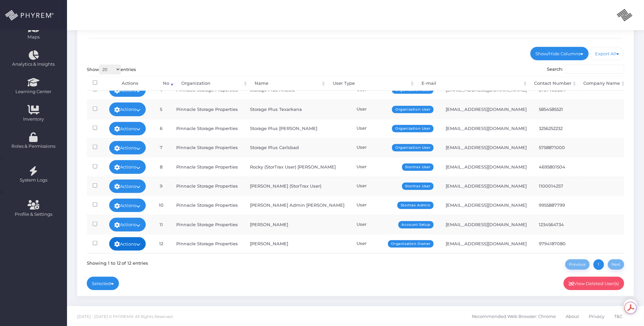 Image resolution: width=644 pixels, height=326 pixels. Describe the element at coordinates (607, 54) in the screenshot. I see `a: Export All` at that location.